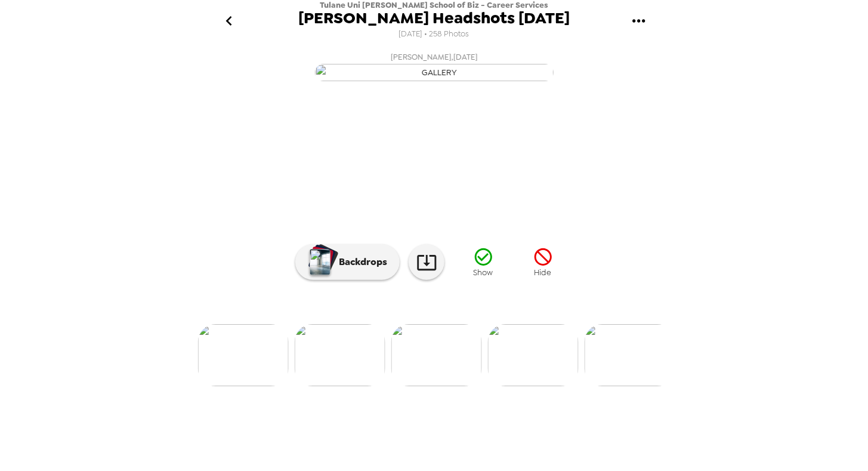 The height and width of the screenshot is (471, 868). Describe the element at coordinates (543, 262) in the screenshot. I see `button: Hide` at that location.